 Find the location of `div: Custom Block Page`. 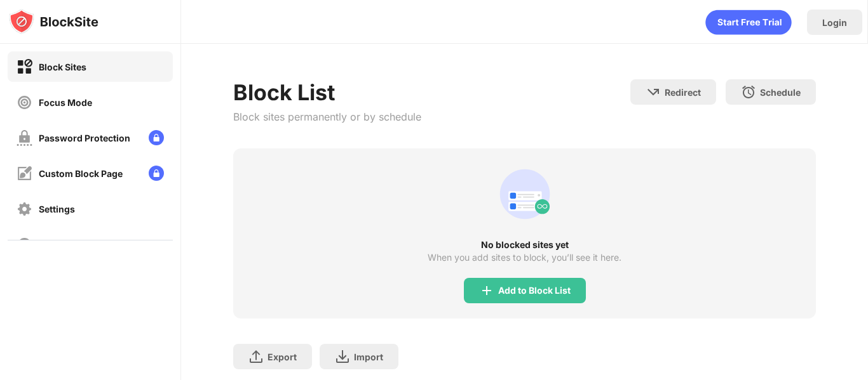

div: Custom Block Page is located at coordinates (80, 173).